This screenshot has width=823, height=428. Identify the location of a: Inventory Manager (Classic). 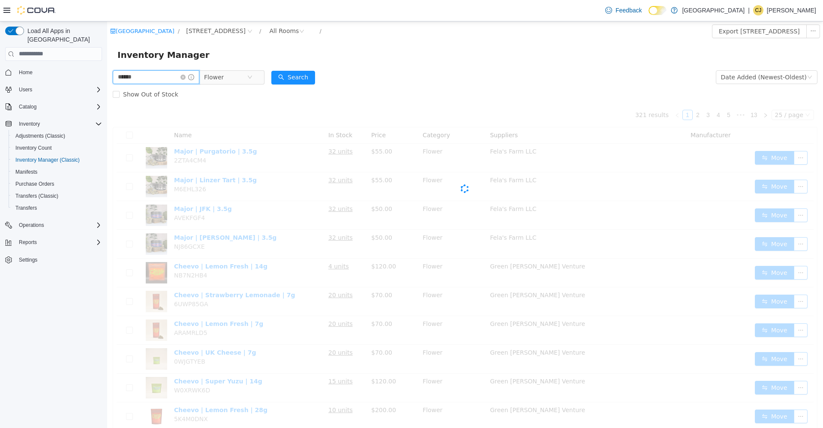
(48, 160).